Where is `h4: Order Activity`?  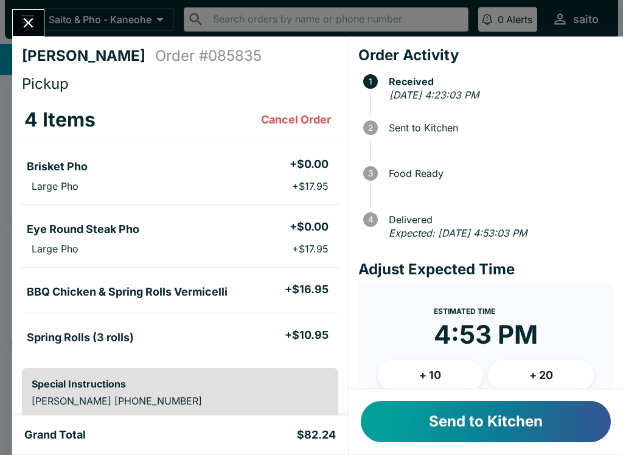
h4: Order Activity is located at coordinates (486, 55).